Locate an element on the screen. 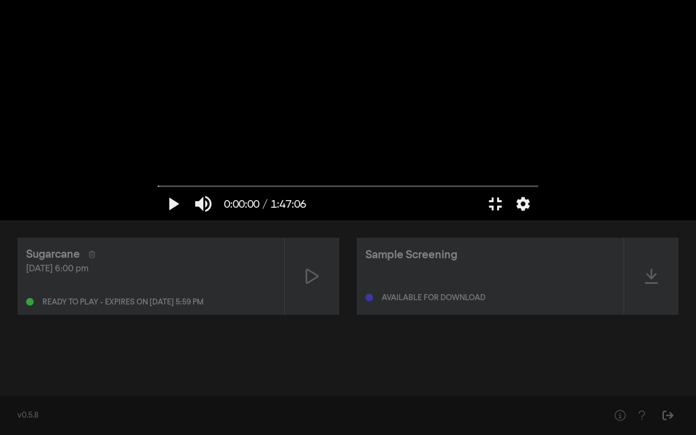 Image resolution: width=696 pixels, height=435 pixels. button: Mute is located at coordinates (203, 204).